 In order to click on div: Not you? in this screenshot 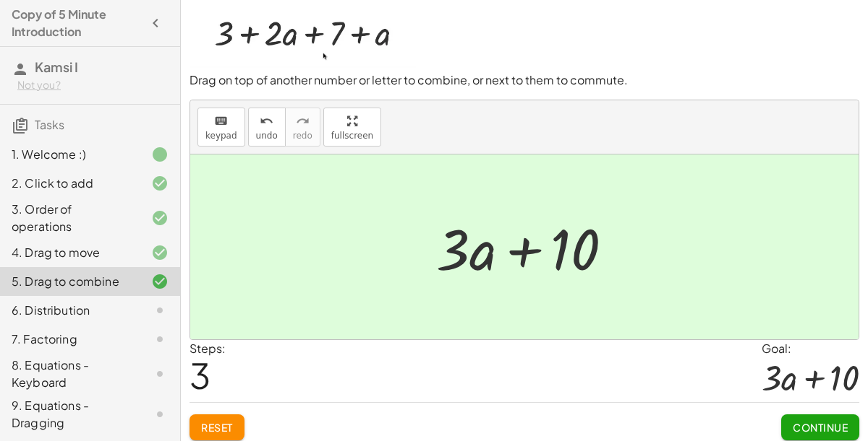, I will do `click(93, 85)`.